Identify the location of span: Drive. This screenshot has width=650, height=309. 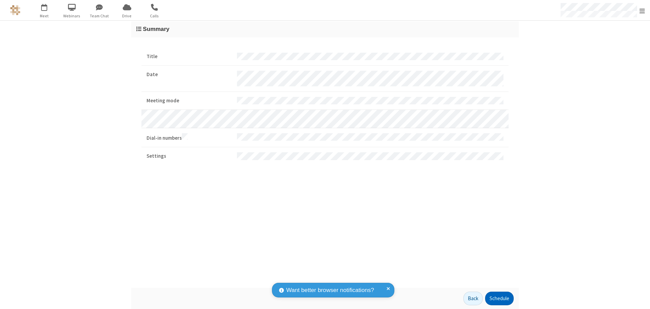
(127, 16).